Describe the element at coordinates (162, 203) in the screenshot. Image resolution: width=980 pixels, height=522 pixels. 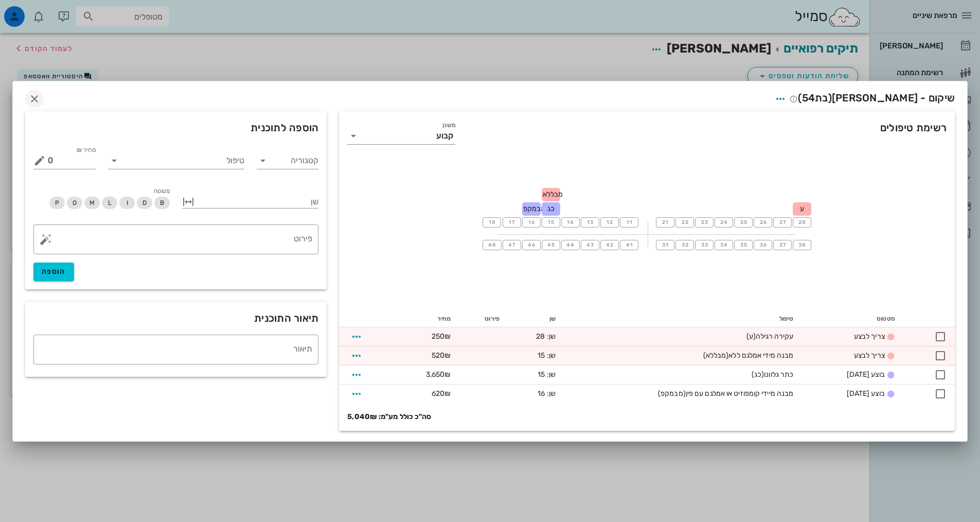
I see `span: B` at that location.